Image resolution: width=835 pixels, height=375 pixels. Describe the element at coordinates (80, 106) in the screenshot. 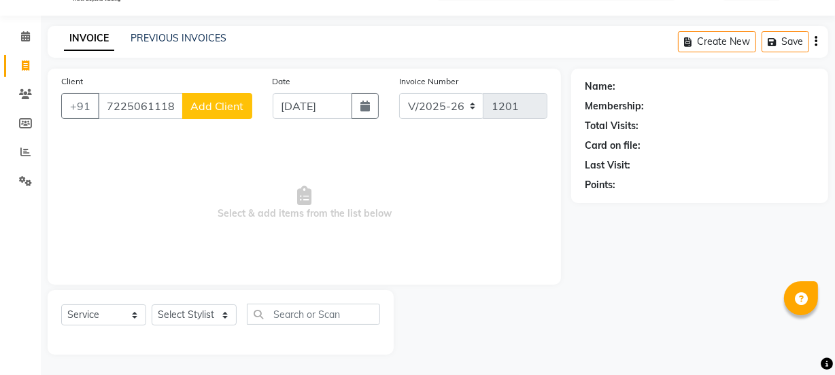

I see `button: +91` at that location.